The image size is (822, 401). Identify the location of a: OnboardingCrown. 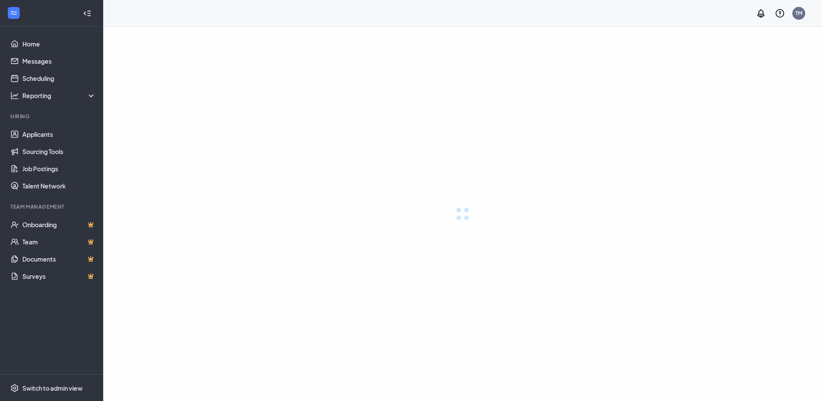
(59, 224).